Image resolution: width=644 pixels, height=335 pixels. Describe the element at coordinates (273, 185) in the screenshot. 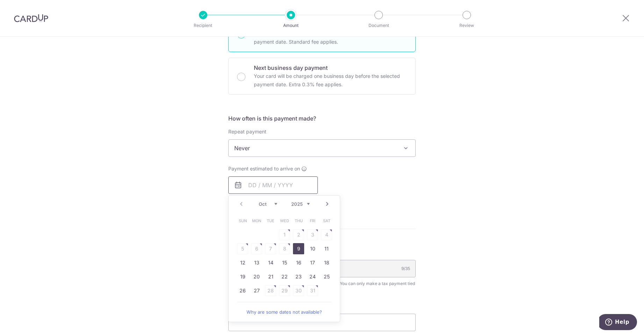

I see `input: DD / MM / YYYY` at that location.